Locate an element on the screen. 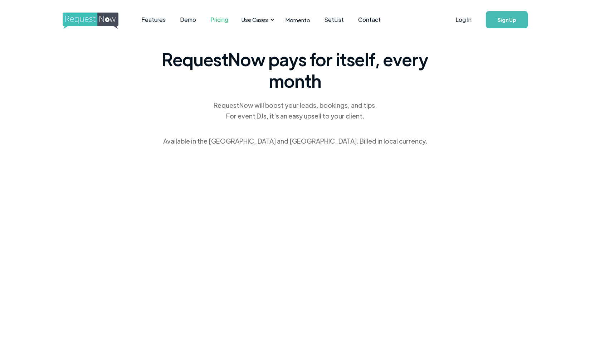 The image size is (590, 337). a: Log In is located at coordinates (464, 20).